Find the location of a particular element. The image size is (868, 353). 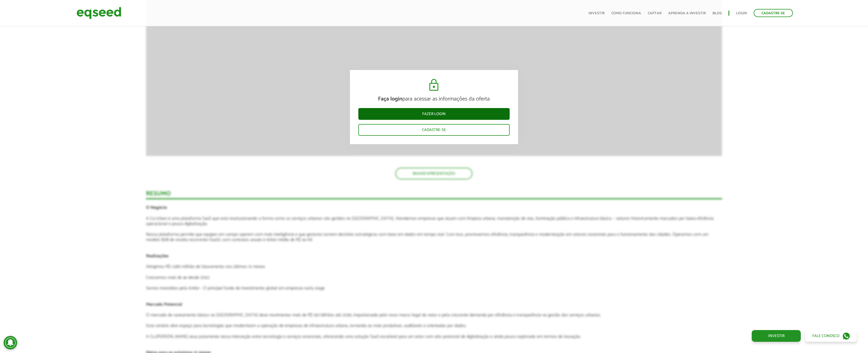

a: Como funciona is located at coordinates (626, 13).